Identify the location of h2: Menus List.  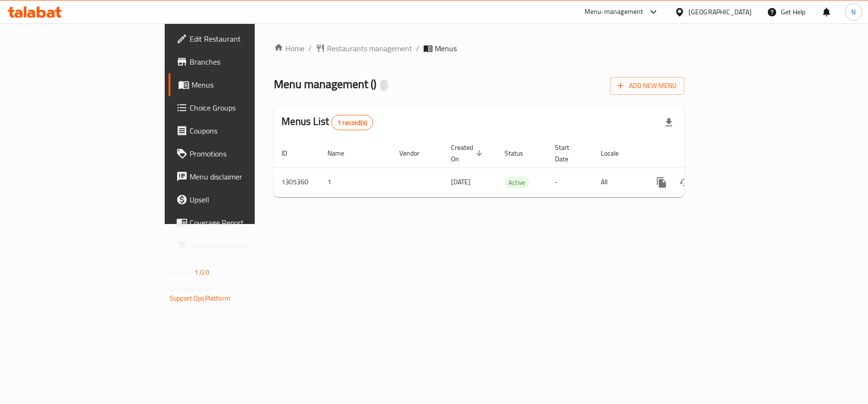
(327, 122).